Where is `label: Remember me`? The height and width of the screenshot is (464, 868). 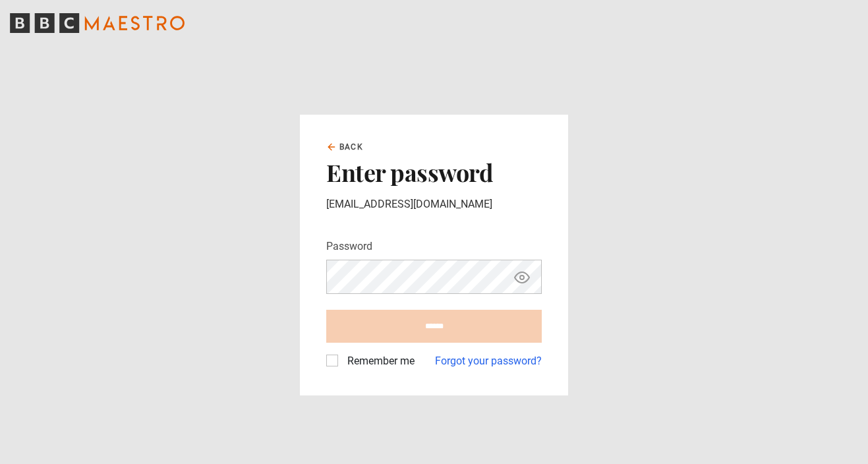 label: Remember me is located at coordinates (378, 361).